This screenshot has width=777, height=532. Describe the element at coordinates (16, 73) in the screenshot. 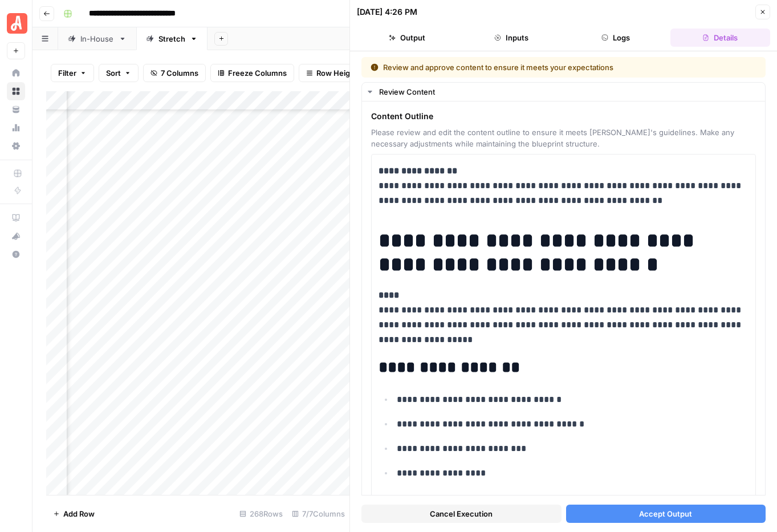

I see `a: Home` at that location.